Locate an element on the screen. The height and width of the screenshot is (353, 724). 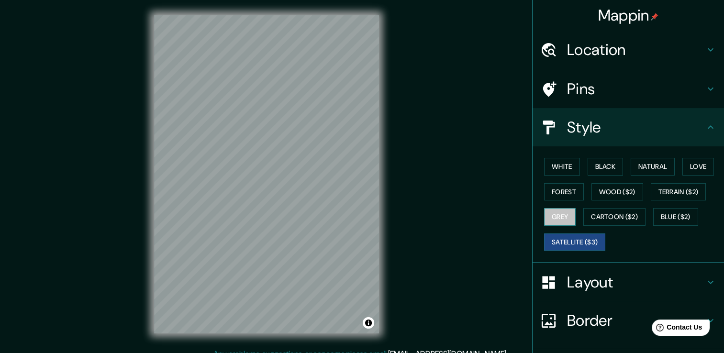
div: Location is located at coordinates (628, 50).